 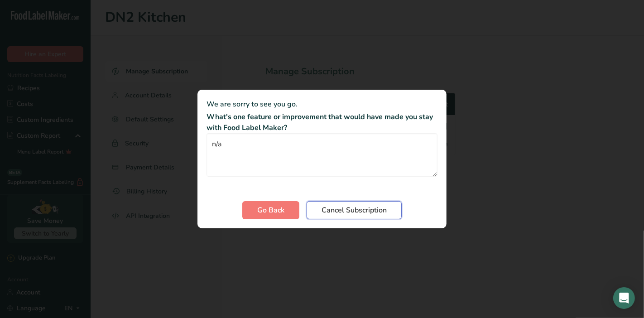 What do you see at coordinates (354, 210) in the screenshot?
I see `span: Cancel Subscription` at bounding box center [354, 210].